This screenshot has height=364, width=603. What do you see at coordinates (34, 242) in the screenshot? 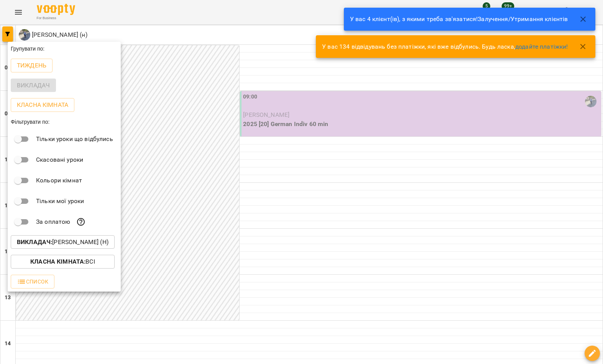
I see `b: Викладач :` at bounding box center [34, 242].